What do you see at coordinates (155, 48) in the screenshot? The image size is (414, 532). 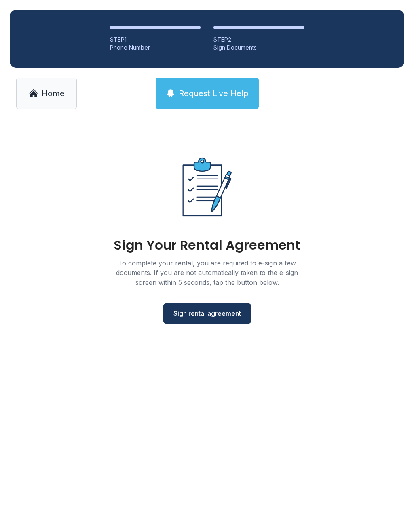 I see `div: Phone Number` at bounding box center [155, 48].